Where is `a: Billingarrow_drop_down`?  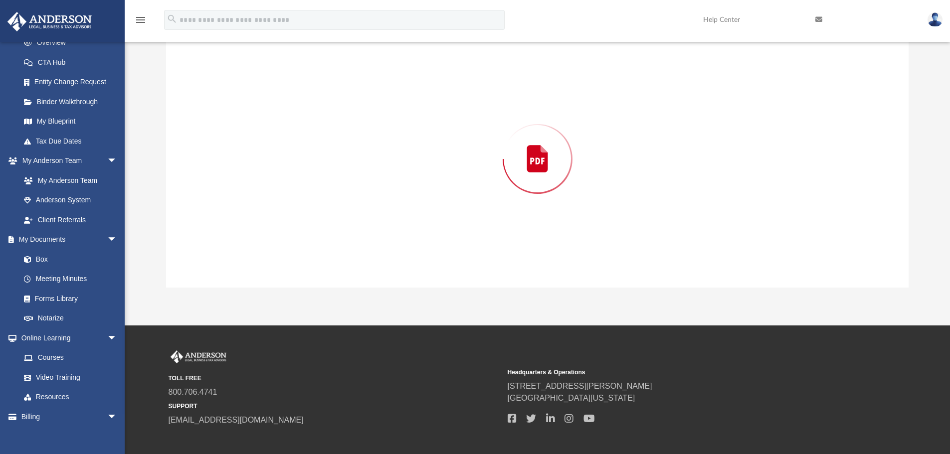 a: Billingarrow_drop_down is located at coordinates (69, 417).